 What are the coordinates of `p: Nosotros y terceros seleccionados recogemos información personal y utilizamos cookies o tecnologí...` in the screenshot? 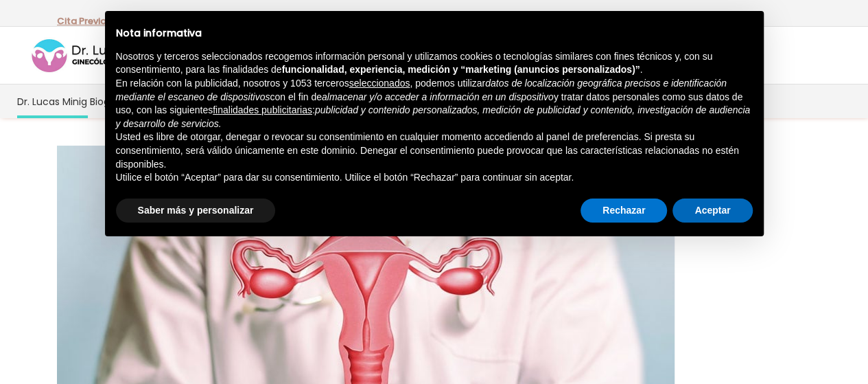 It's located at (434, 63).